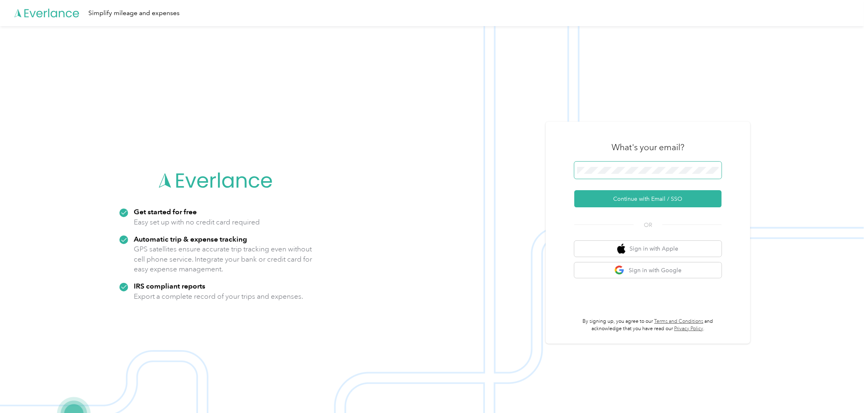 The height and width of the screenshot is (413, 868). Describe the element at coordinates (648, 199) in the screenshot. I see `button: Continue with Email / SSO` at that location.